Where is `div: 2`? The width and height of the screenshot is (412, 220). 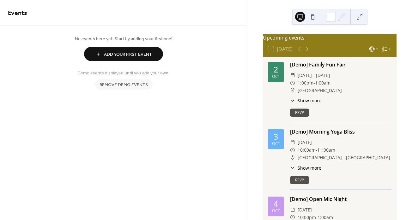 div: 2 is located at coordinates (276, 69).